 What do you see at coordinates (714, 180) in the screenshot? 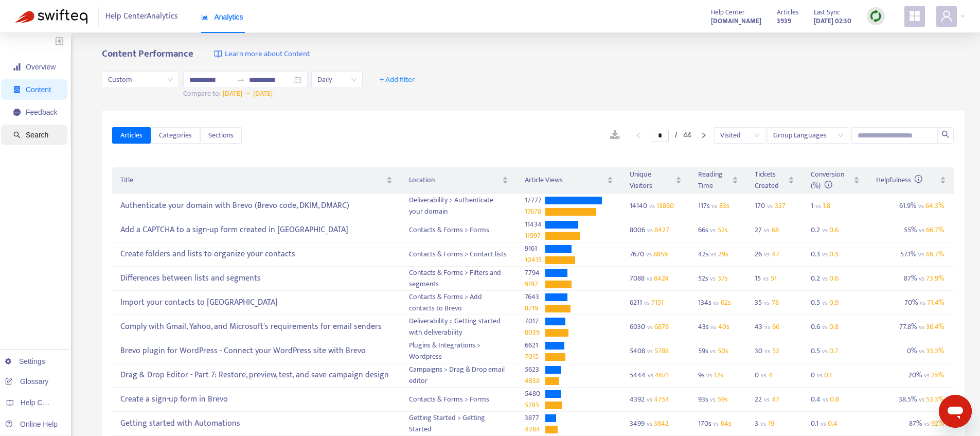
I see `span: Reading Time` at bounding box center [714, 180].